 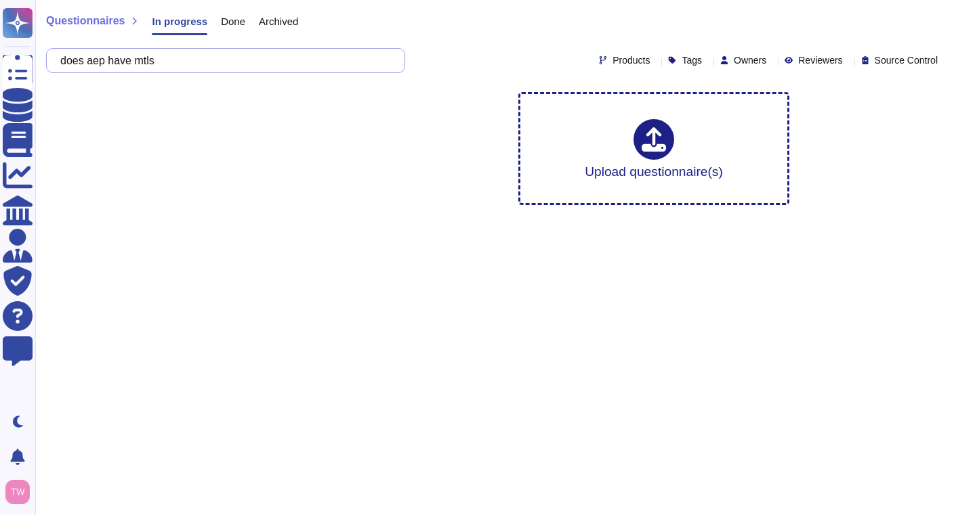 What do you see at coordinates (654, 148) in the screenshot?
I see `div: Upload questionnaire(s)` at bounding box center [654, 148].